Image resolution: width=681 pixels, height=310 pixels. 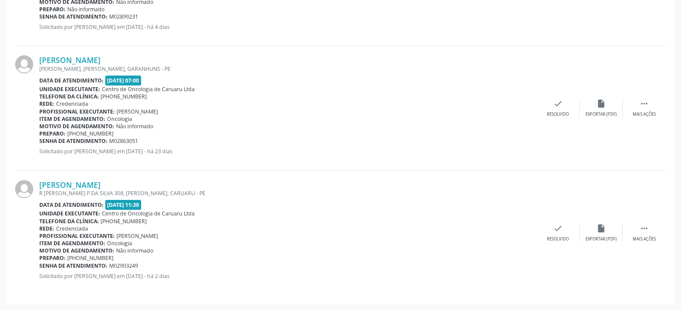 What do you see at coordinates (123, 265) in the screenshot?
I see `span: M02903249` at bounding box center [123, 265].